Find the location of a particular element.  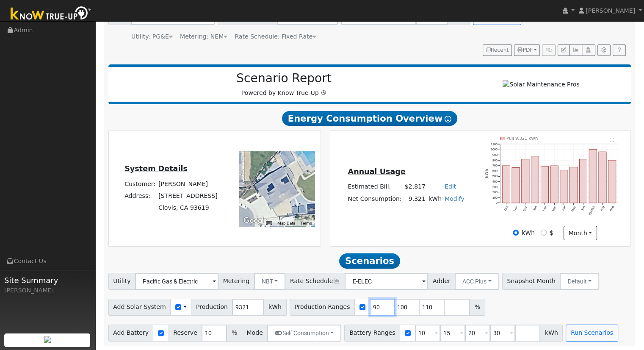

span: Production Ranges is located at coordinates (323, 307).